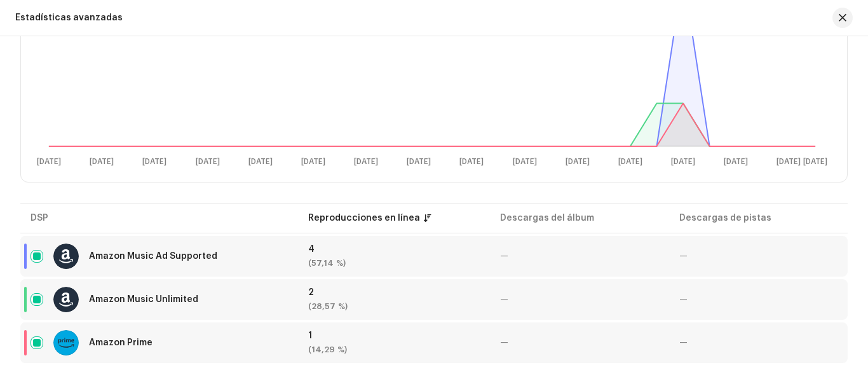 The image size is (868, 386). Describe the element at coordinates (394, 307) in the screenshot. I see `div: (28,57 %)` at that location.